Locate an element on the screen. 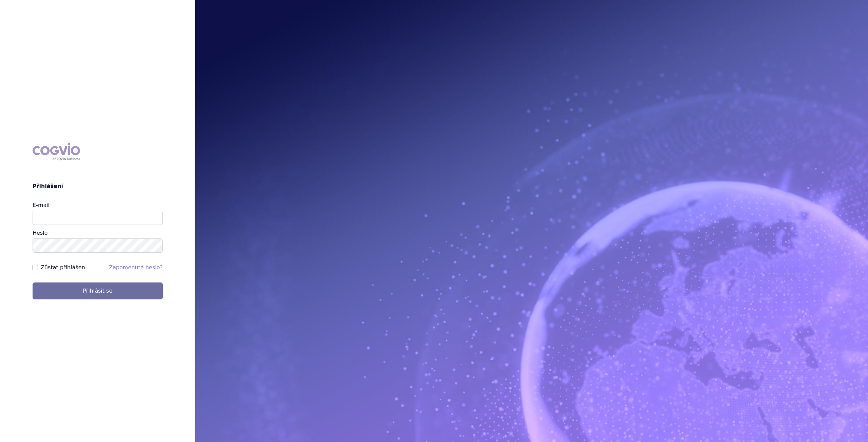 Image resolution: width=868 pixels, height=442 pixels. label: E-mail is located at coordinates (41, 205).